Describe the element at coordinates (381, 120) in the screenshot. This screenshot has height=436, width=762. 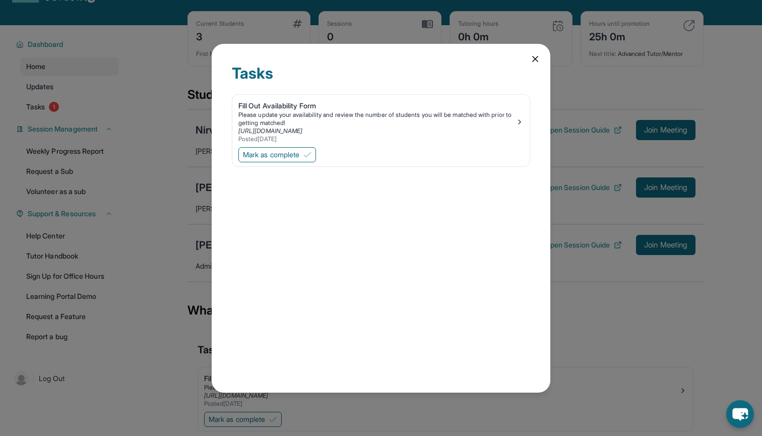
I see `a: Fill Out Availability FormPlease update your availability and review the number of students you w...` at that location.